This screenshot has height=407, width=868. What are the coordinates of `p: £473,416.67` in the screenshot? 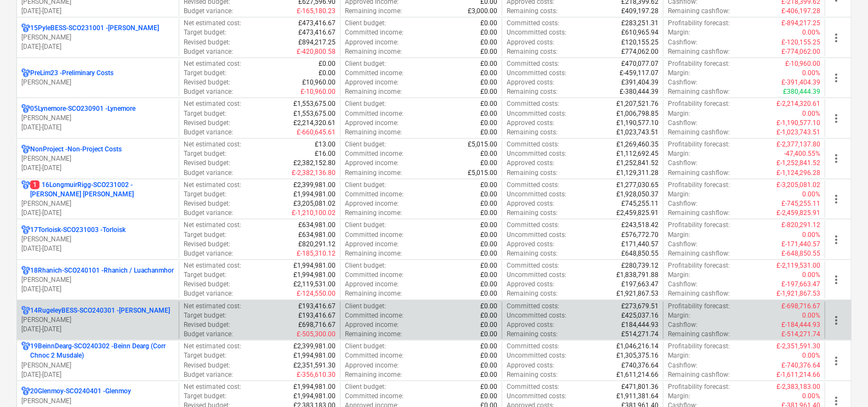 It's located at (317, 32).